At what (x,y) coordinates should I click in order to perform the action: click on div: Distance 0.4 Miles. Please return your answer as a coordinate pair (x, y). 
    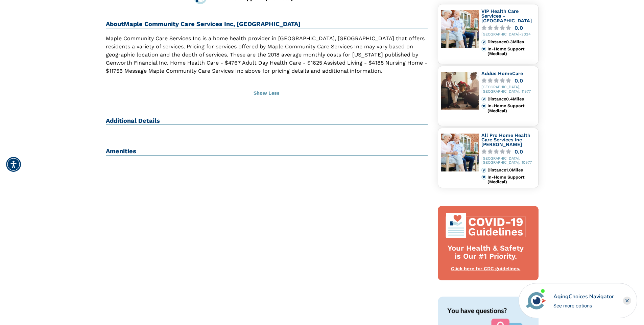
    Looking at the image, I should click on (511, 99).